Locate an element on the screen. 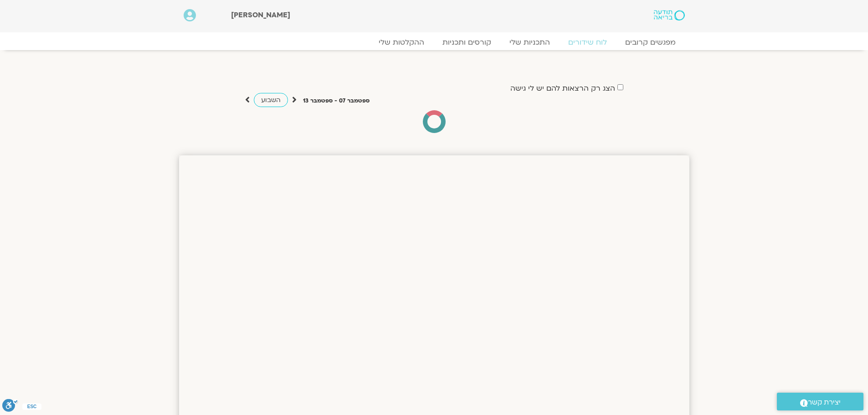 The width and height of the screenshot is (868, 415). a: קורסים ותכניות is located at coordinates (466, 42).